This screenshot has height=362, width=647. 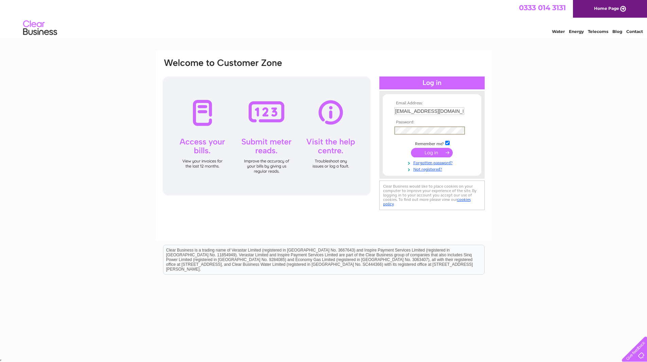 What do you see at coordinates (558, 31) in the screenshot?
I see `a: Water` at bounding box center [558, 31].